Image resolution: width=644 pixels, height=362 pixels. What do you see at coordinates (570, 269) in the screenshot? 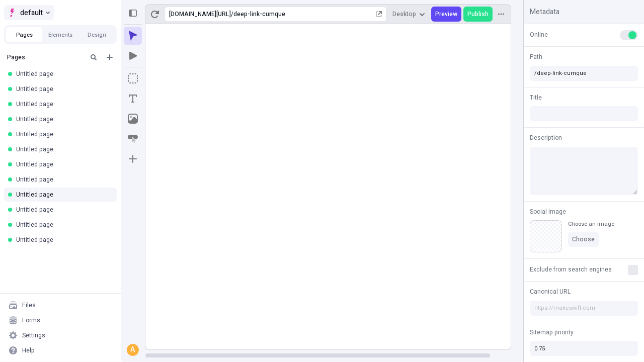
I see `span: Exclude from search engines` at bounding box center [570, 269].